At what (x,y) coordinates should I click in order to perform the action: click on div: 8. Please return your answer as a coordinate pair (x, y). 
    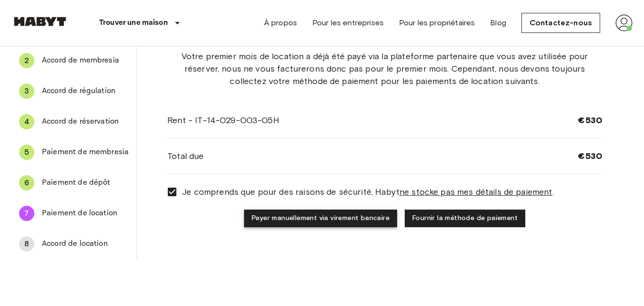
    Looking at the image, I should click on (27, 244).